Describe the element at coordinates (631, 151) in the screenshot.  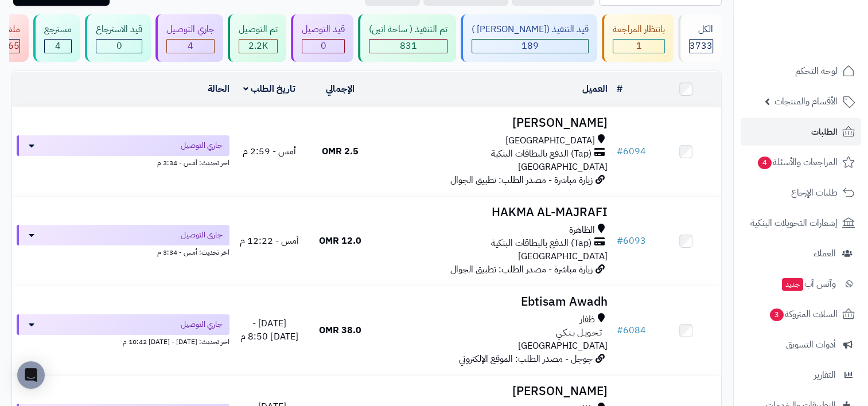
I see `a: #6094` at that location.